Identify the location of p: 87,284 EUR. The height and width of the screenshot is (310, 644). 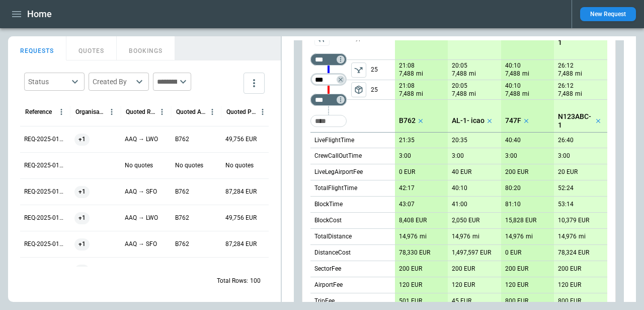
(241, 244).